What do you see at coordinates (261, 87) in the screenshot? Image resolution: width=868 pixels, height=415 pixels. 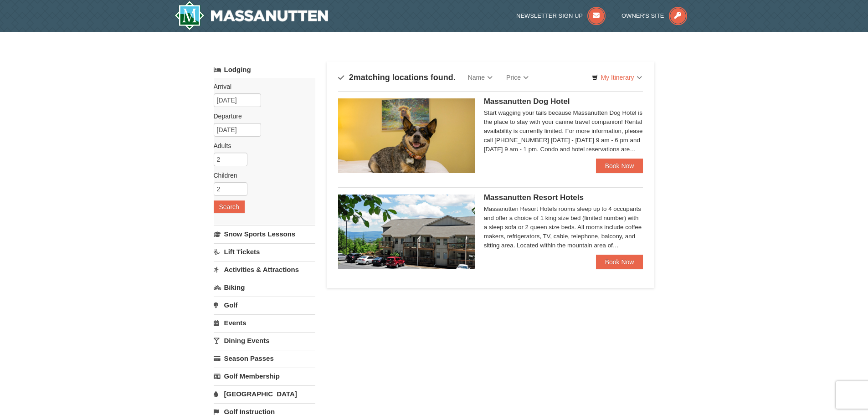 I see `label: Arrival` at bounding box center [261, 87].